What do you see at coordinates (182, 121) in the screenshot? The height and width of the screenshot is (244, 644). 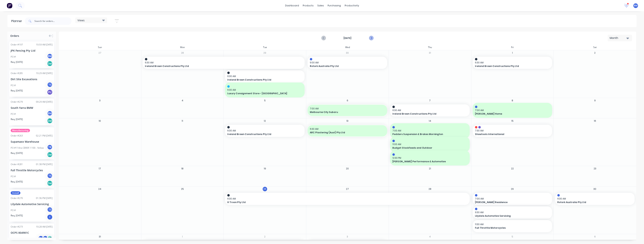 I see `button: 11` at bounding box center [182, 121].